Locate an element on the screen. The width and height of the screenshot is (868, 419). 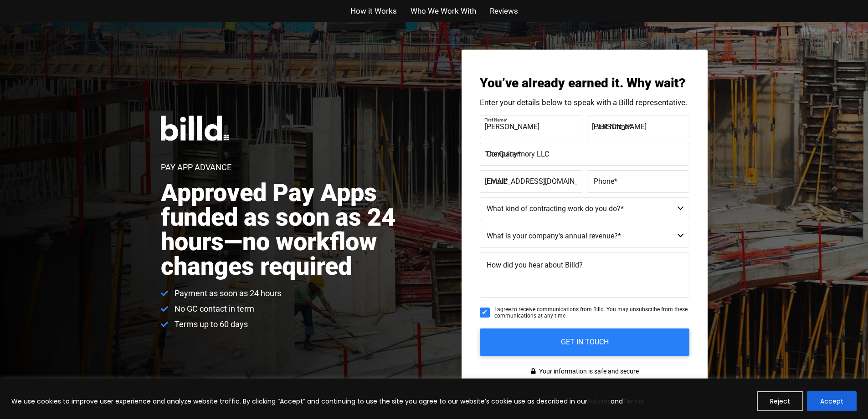
span: Phone is located at coordinates (603, 181).